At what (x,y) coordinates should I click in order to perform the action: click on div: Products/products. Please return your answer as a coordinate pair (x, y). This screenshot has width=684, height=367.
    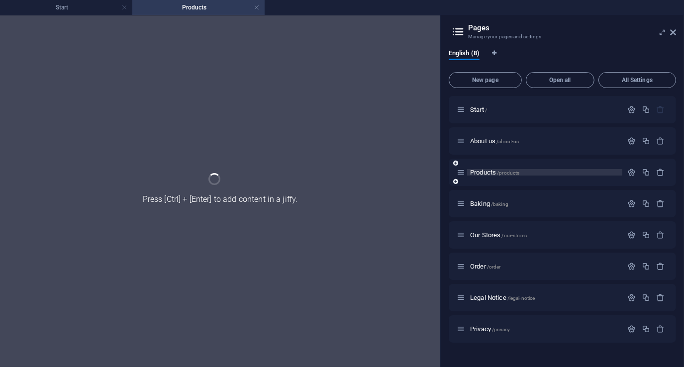
    Looking at the image, I should click on (544, 172).